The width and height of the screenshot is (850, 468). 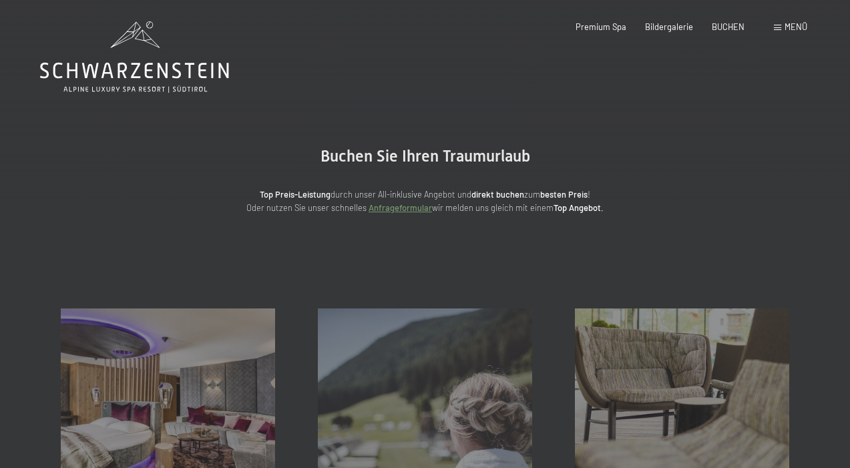 What do you see at coordinates (796, 27) in the screenshot?
I see `span: Menü` at bounding box center [796, 27].